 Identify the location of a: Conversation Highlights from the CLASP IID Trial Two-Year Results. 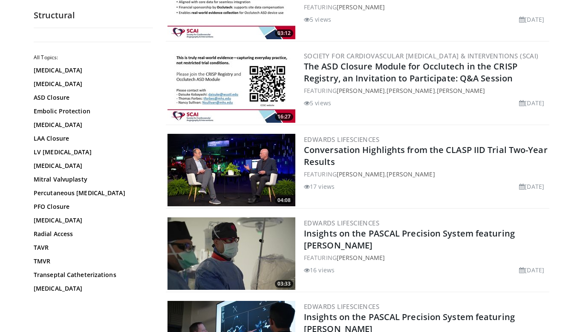
(426, 155).